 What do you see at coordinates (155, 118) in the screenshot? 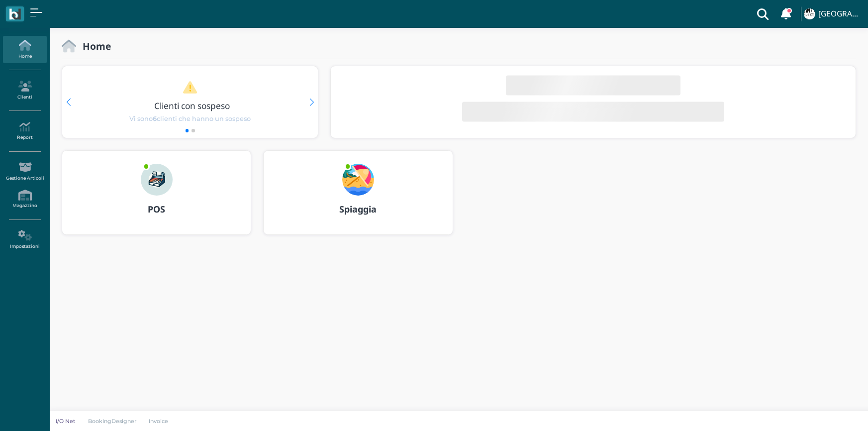
I see `b: 6` at bounding box center [155, 118].